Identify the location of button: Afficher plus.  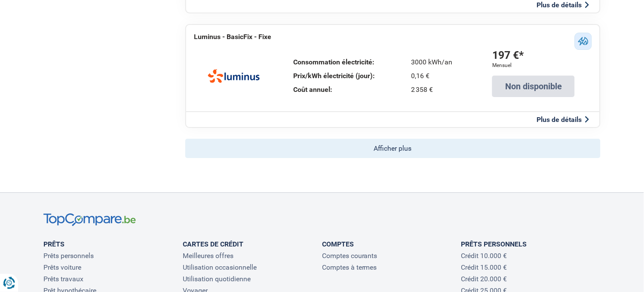
(393, 148).